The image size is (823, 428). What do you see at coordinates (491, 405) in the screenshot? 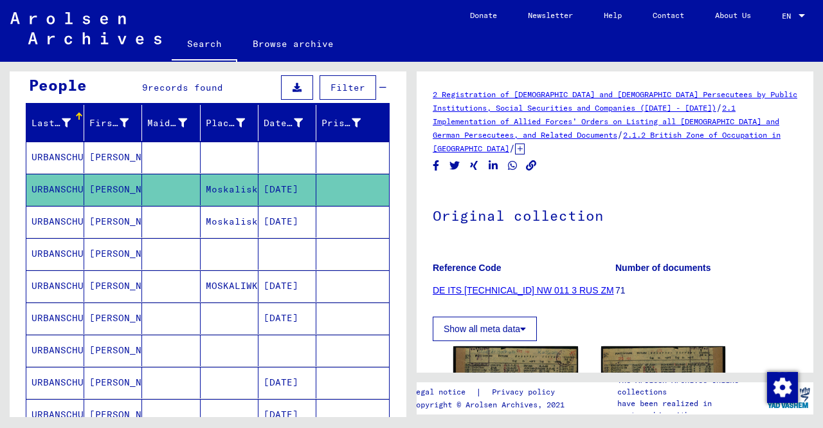
I see `p: Copyright © Arolsen Archives, 2021` at bounding box center [491, 405].